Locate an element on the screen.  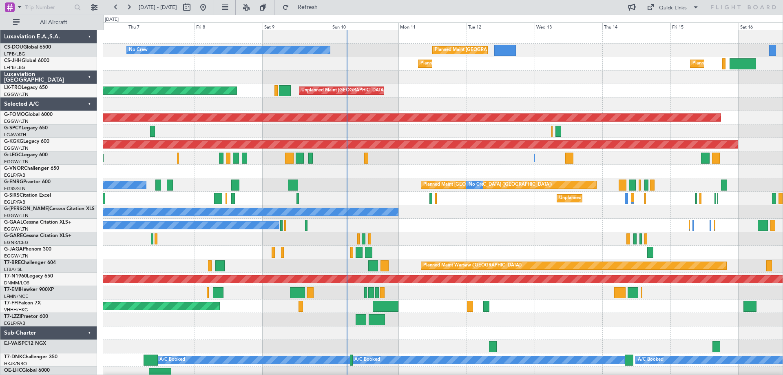
a: LGAV/ATH is located at coordinates (15, 135).